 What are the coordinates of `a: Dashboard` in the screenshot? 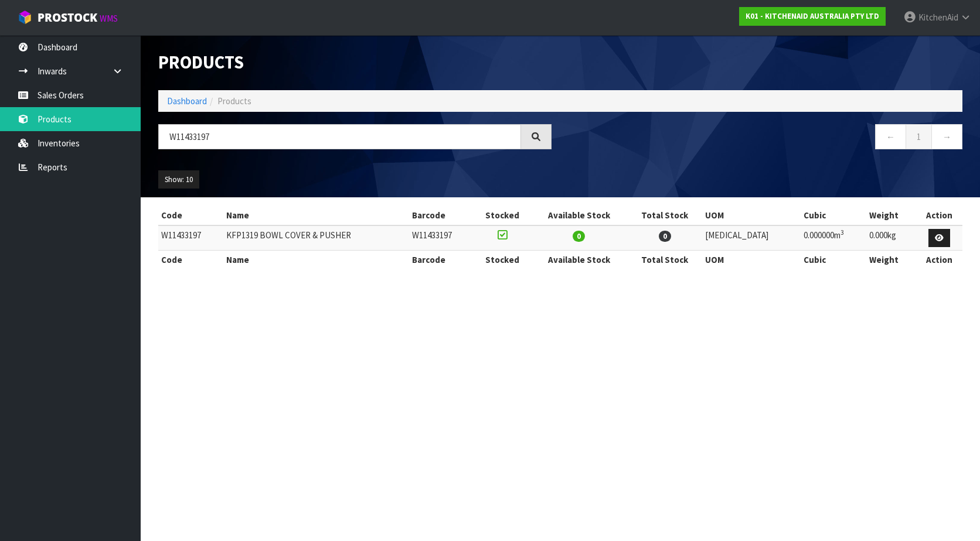 It's located at (187, 101).